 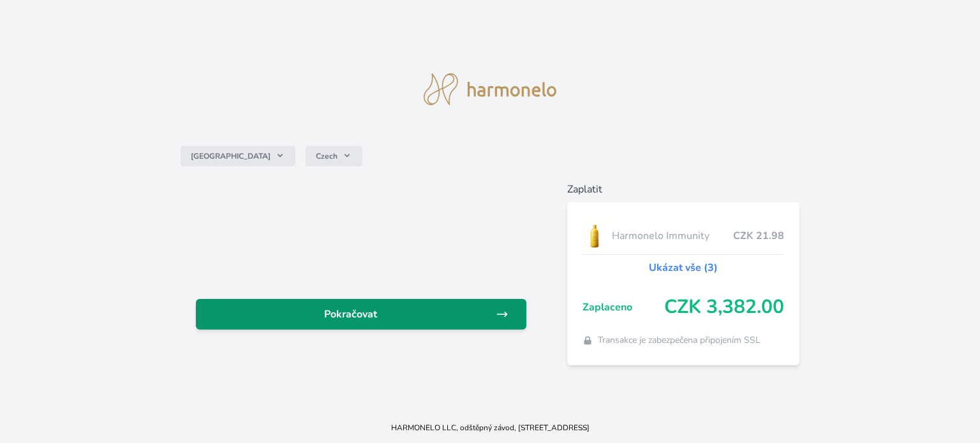 What do you see at coordinates (679, 340) in the screenshot?
I see `span: Transakce je zabezpečena připojením SSL` at bounding box center [679, 340].